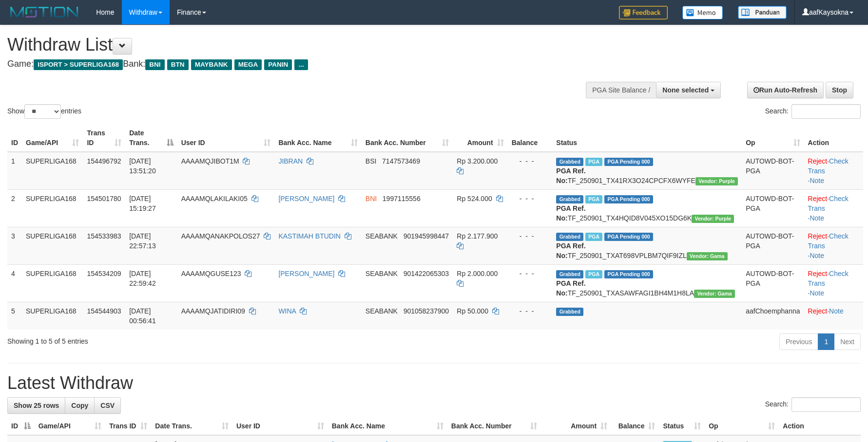 The image size is (868, 442). Describe the element at coordinates (14, 208) in the screenshot. I see `td: 2` at that location.